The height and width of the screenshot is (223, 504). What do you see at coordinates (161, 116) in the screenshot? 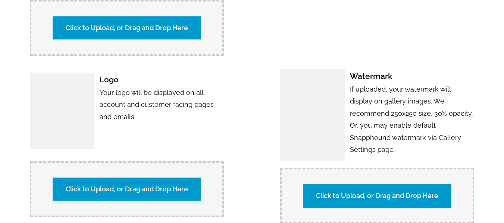
I see `p: Your logo will be displayed on all account and customer facing pages and emails.` at bounding box center [161, 116].